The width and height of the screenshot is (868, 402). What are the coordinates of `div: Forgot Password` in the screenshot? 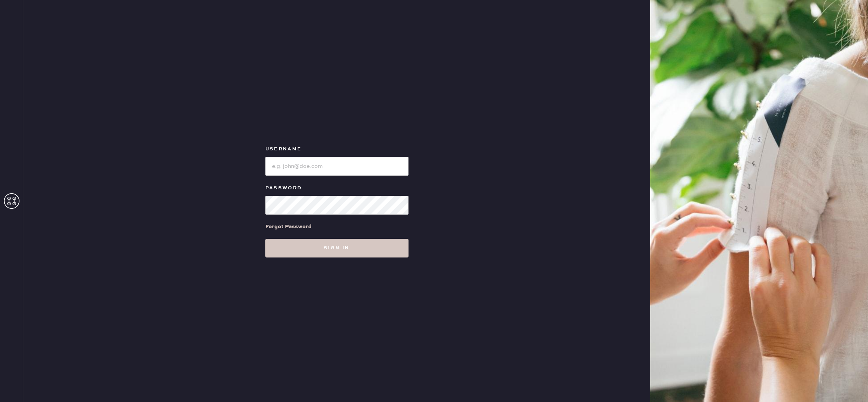 It's located at (289, 227).